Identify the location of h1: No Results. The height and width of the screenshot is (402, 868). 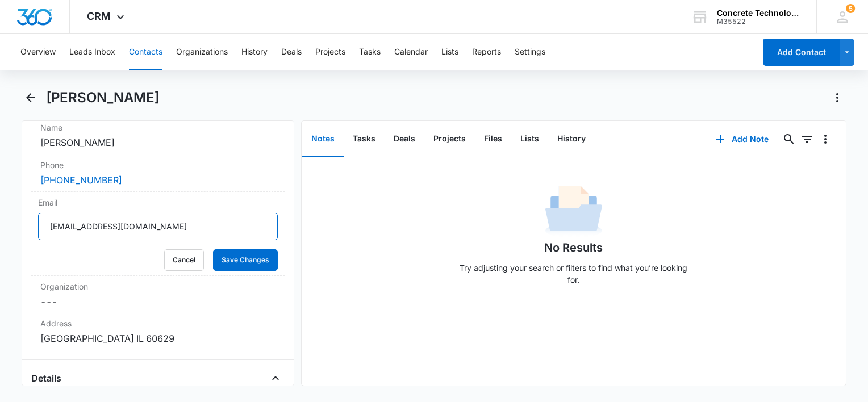
(573, 247).